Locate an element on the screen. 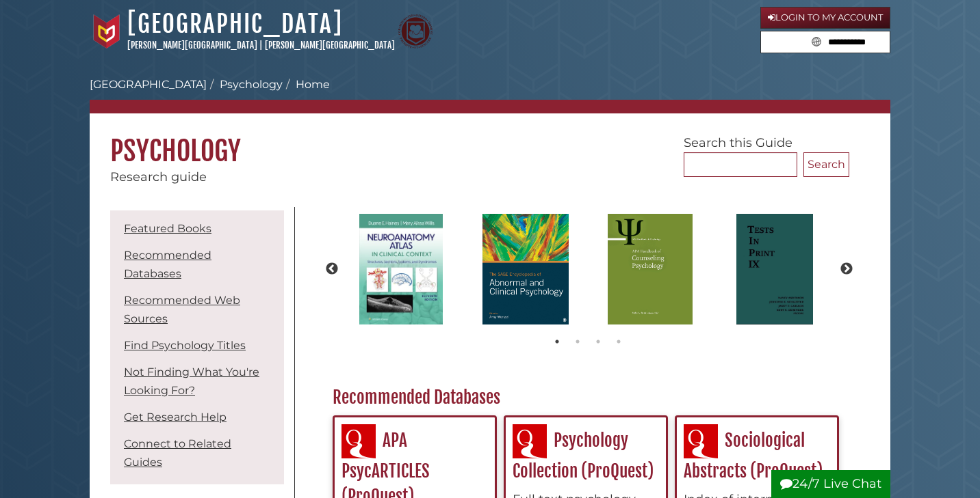  img: Calvin University is located at coordinates (107, 32).